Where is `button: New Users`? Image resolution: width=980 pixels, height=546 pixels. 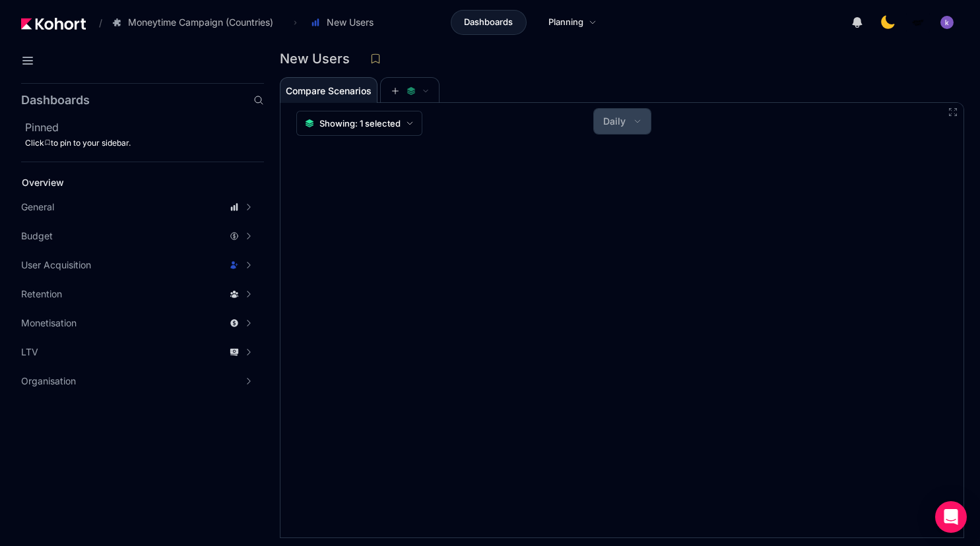 button: New Users is located at coordinates (345, 23).